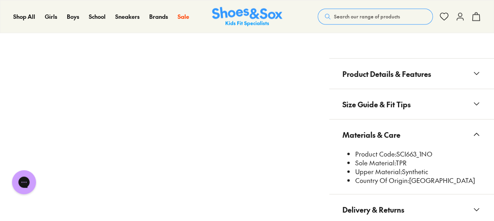 Image resolution: width=494 pixels, height=221 pixels. I want to click on span: Materials & Care, so click(371, 134).